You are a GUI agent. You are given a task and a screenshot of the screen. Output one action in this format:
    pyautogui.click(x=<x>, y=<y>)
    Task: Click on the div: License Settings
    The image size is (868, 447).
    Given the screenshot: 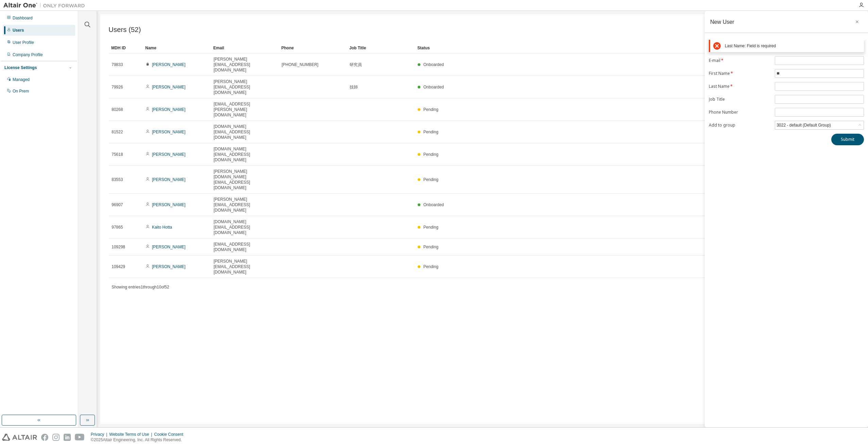 What is the action you would take?
    pyautogui.click(x=20, y=68)
    